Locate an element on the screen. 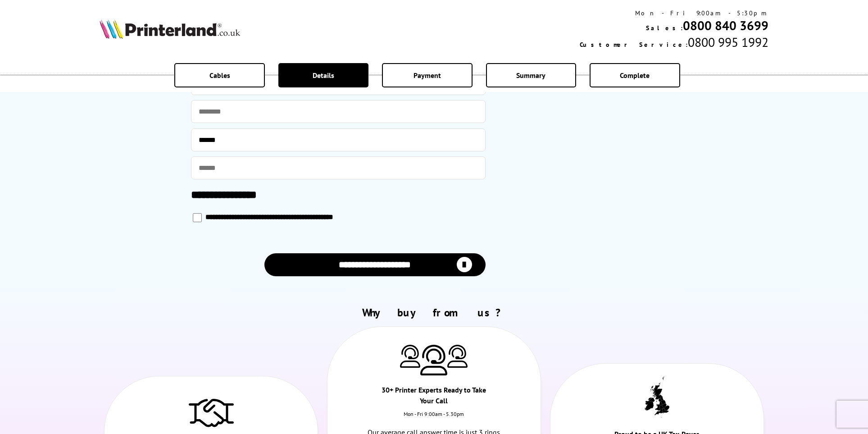  img: Trusted Service is located at coordinates (211, 412).